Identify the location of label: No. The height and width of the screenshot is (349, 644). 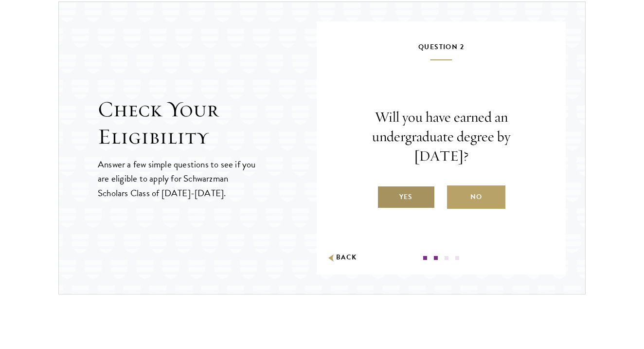
(476, 197).